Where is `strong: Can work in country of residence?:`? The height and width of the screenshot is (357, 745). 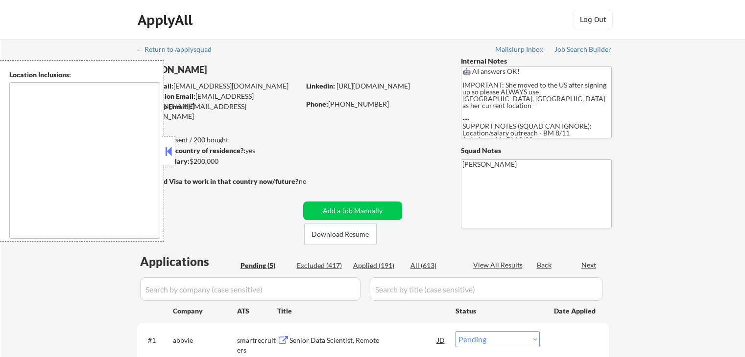
strong: Can work in country of residence?: is located at coordinates (191, 150).